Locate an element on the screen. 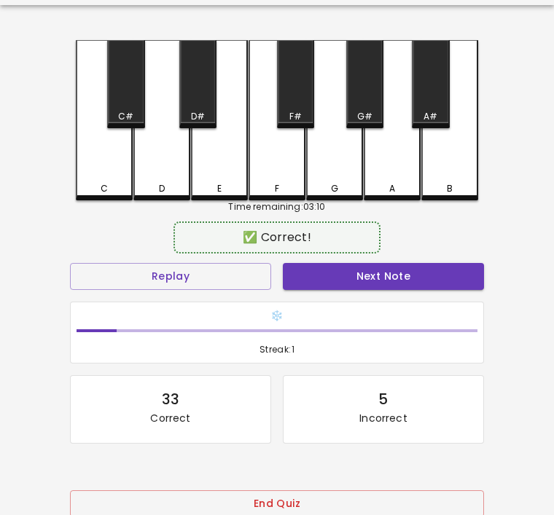  div: 5 is located at coordinates (383, 399).